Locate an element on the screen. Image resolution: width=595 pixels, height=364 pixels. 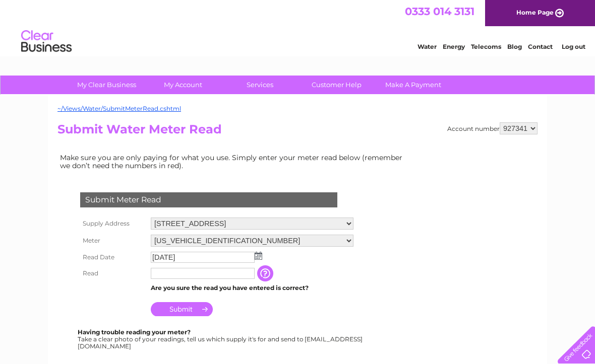
a: 0333 014 3131 is located at coordinates (440, 11).